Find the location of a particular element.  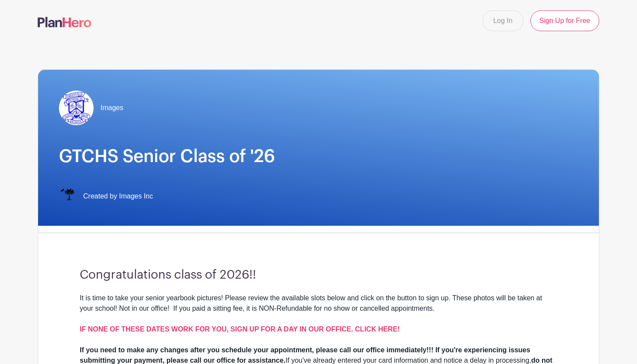

img: logo-507f7623f17ff9eddc593b1ce0a138ce2505c220e1c5a4e2b4648c50719b7d32.svg is located at coordinates (64, 22).